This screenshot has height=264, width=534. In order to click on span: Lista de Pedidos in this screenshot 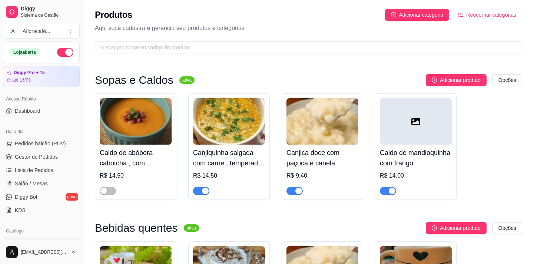, I will do `click(34, 170)`.